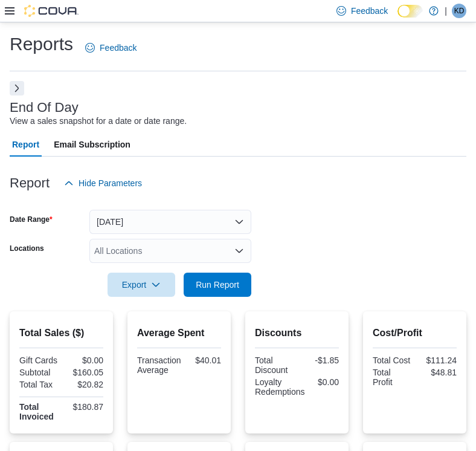 The height and width of the screenshot is (451, 476). What do you see at coordinates (27, 248) in the screenshot?
I see `label: Locations` at bounding box center [27, 248].